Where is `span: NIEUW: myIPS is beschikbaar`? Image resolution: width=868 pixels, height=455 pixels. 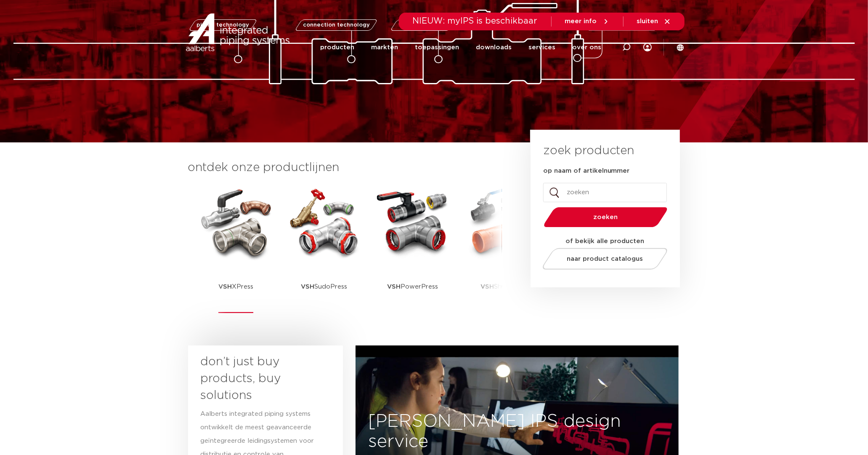
span: NIEUW: myIPS is beschikbaar is located at coordinates (475, 21).